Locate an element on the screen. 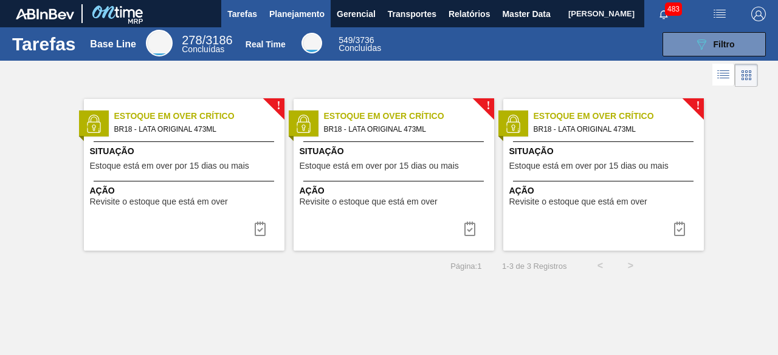 This screenshot has height=355, width=778. span: Filtro is located at coordinates (724, 44).